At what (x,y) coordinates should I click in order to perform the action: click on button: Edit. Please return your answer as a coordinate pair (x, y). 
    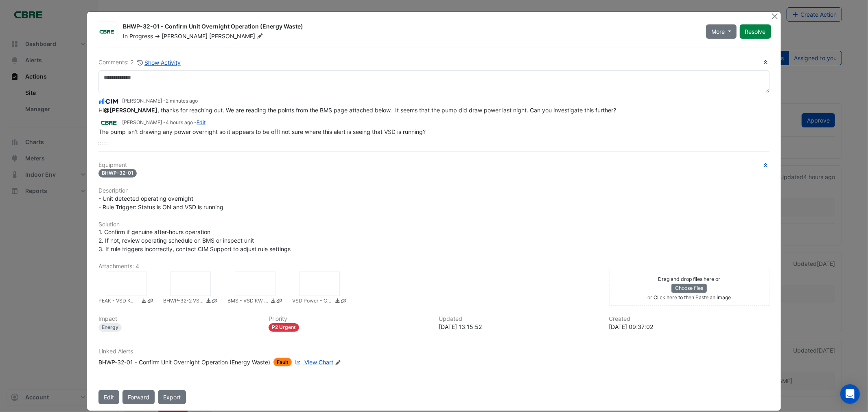
    Looking at the image, I should click on (109, 398).